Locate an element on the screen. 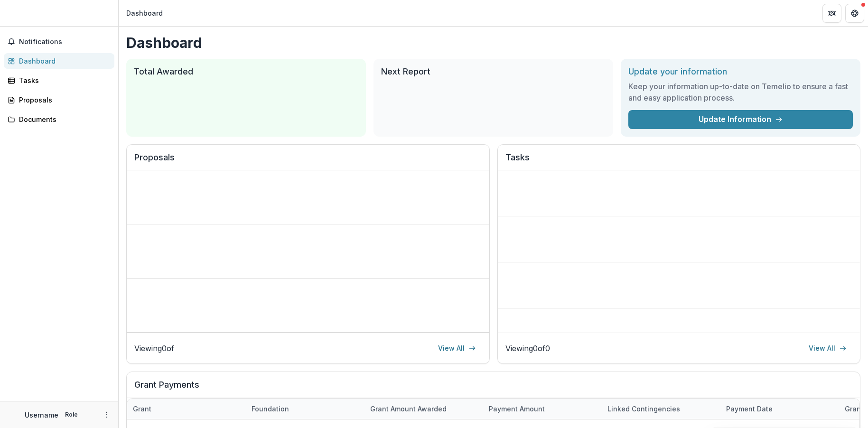 The width and height of the screenshot is (868, 428). a: Tasks is located at coordinates (59, 80).